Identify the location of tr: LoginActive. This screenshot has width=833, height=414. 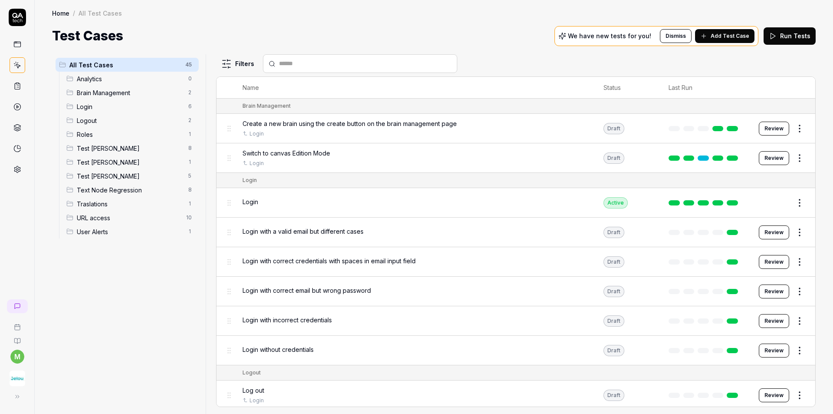
(516, 203).